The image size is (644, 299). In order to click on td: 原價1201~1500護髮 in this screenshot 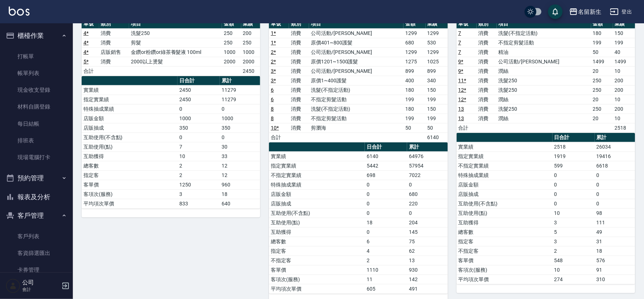, I will do `click(356, 62)`.